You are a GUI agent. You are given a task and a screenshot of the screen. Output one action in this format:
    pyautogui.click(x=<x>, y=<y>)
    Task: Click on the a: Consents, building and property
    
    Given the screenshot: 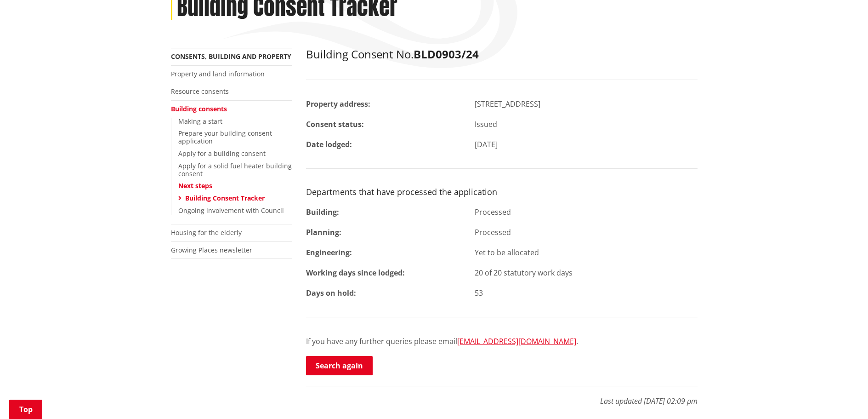 What is the action you would take?
    pyautogui.click(x=231, y=56)
    